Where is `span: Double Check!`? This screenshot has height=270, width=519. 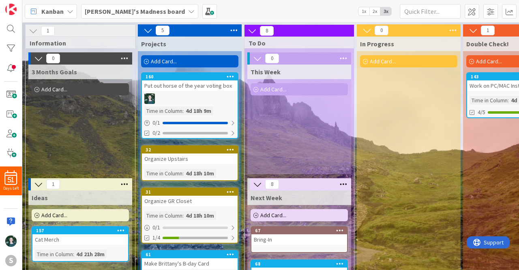 span: Double Check! is located at coordinates (488, 44).